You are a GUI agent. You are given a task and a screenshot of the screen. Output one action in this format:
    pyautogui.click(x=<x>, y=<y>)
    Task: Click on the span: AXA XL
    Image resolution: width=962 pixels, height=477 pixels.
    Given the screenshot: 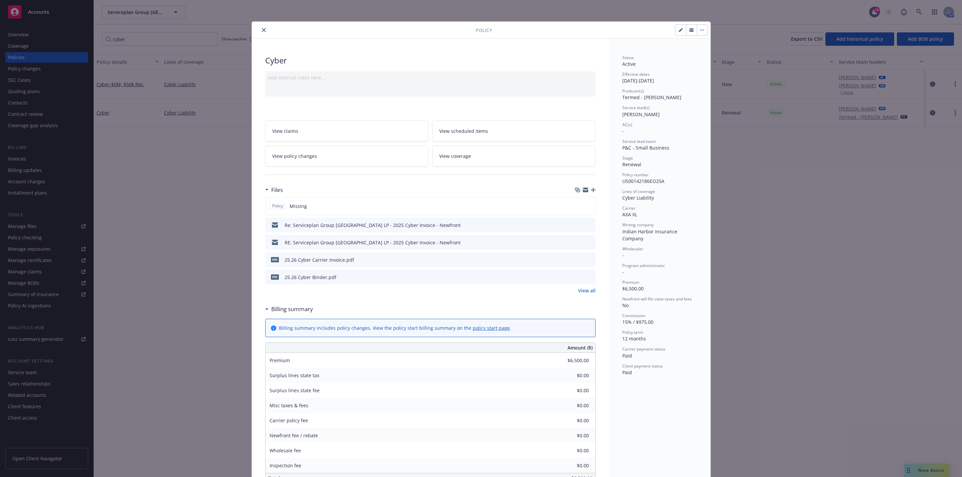 What is the action you would take?
    pyautogui.click(x=630, y=214)
    